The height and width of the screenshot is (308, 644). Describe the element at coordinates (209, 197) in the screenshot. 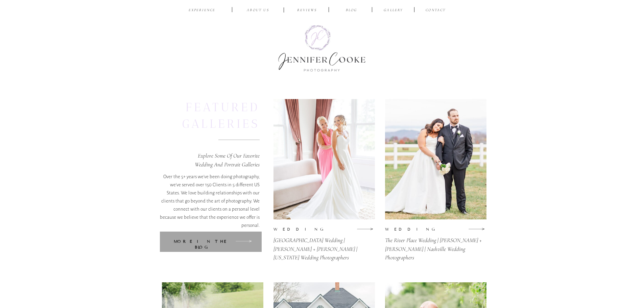

I see `p: Over the 5+ years we've been doing photography, we've served over 150 Clients in 5 different US S...` at that location.